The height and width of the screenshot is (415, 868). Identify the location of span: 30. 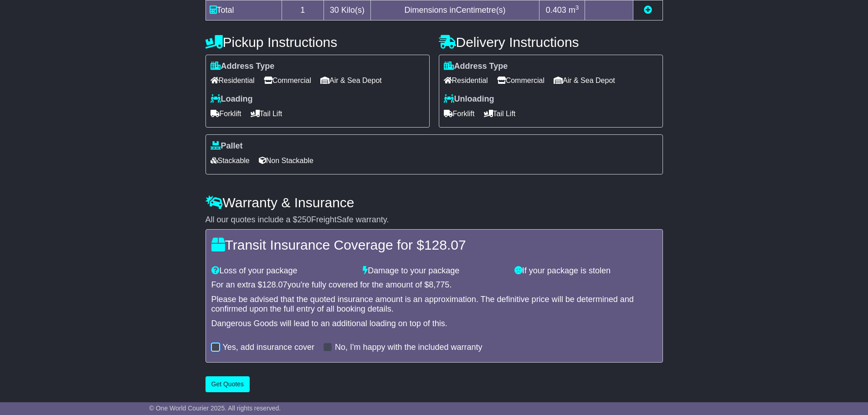
(334, 10).